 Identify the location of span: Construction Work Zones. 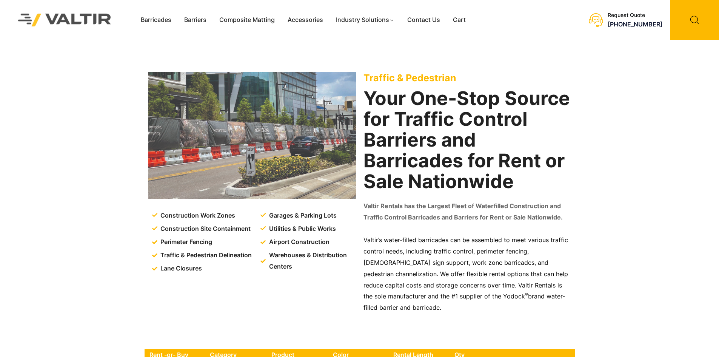
(197, 216).